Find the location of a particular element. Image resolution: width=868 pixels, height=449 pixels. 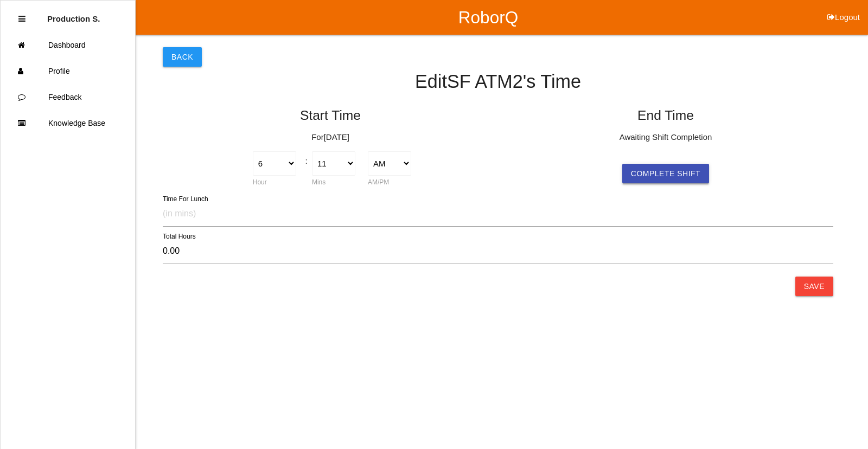

label: Time For Lunch is located at coordinates (186, 199).